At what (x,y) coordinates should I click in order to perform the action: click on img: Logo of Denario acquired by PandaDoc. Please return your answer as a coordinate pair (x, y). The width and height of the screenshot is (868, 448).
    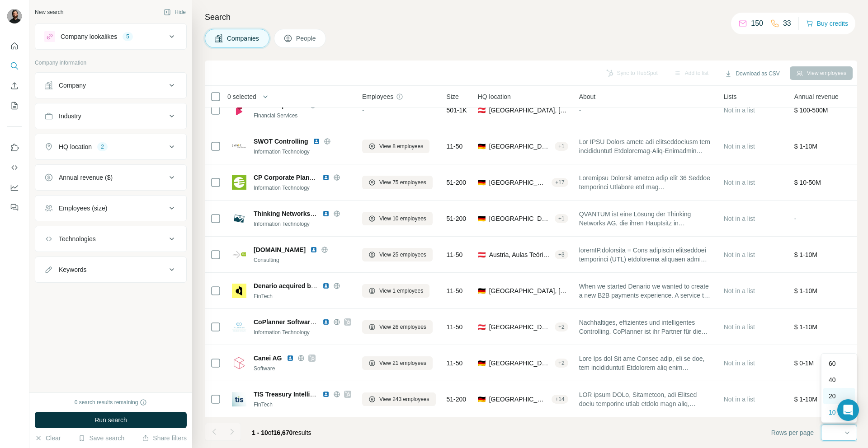
    Looking at the image, I should click on (239, 291).